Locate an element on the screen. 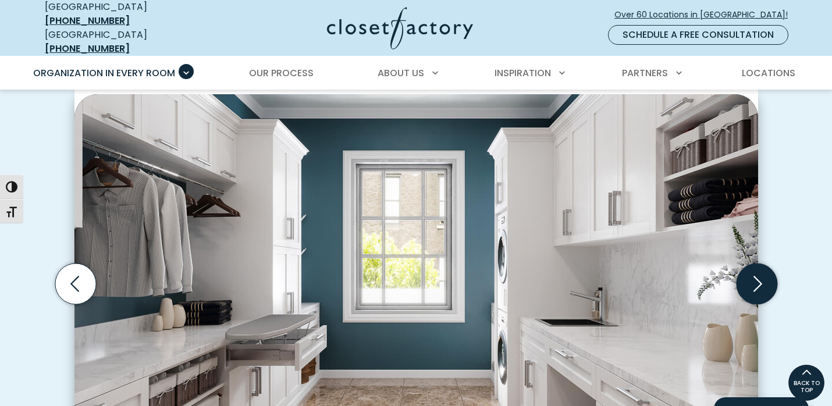 This screenshot has width=832, height=406. button: Next slide is located at coordinates (757, 284).